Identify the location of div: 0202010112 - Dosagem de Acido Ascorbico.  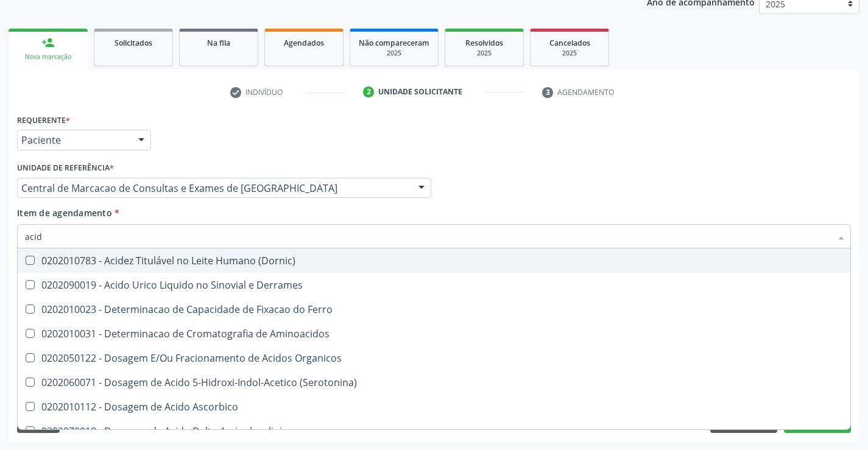
(434, 407).